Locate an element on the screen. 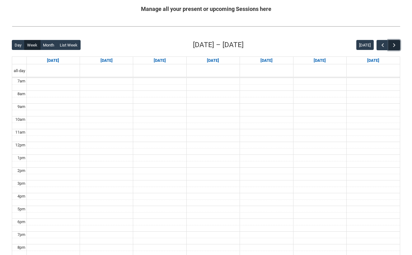 The width and height of the screenshot is (412, 255). button: List Week is located at coordinates (69, 45).